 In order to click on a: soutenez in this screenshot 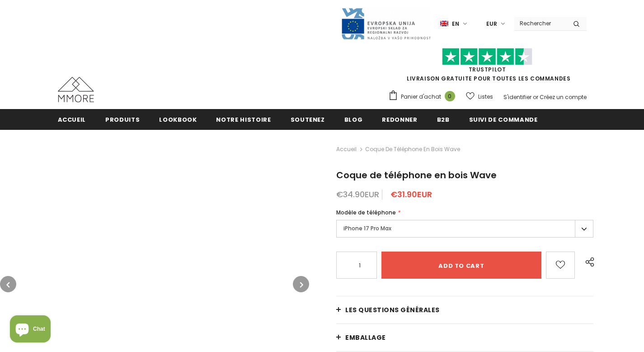, I will do `click(308, 119)`.